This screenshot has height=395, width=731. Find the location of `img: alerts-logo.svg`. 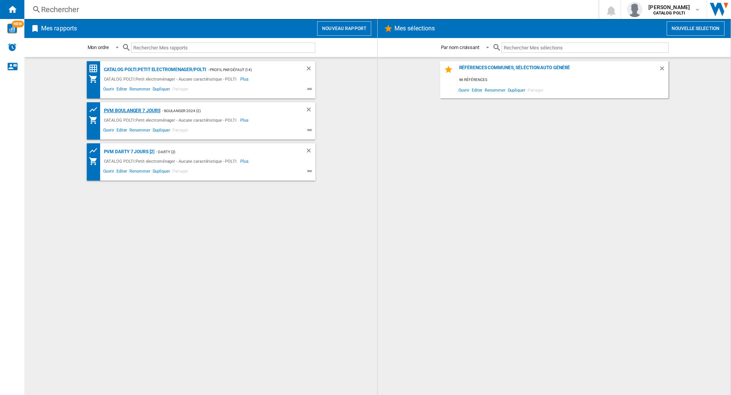

img: alerts-logo.svg is located at coordinates (12, 47).